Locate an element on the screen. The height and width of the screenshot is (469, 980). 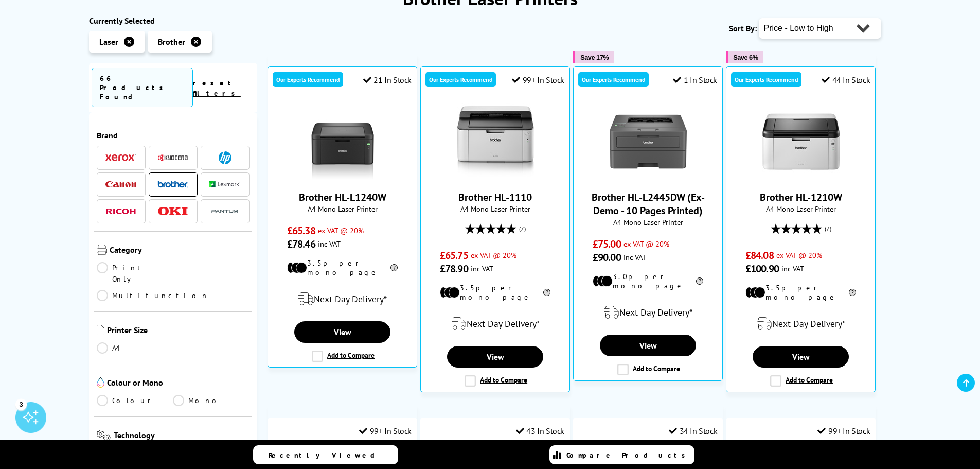
div: 34 In Stock is located at coordinates (692, 431).